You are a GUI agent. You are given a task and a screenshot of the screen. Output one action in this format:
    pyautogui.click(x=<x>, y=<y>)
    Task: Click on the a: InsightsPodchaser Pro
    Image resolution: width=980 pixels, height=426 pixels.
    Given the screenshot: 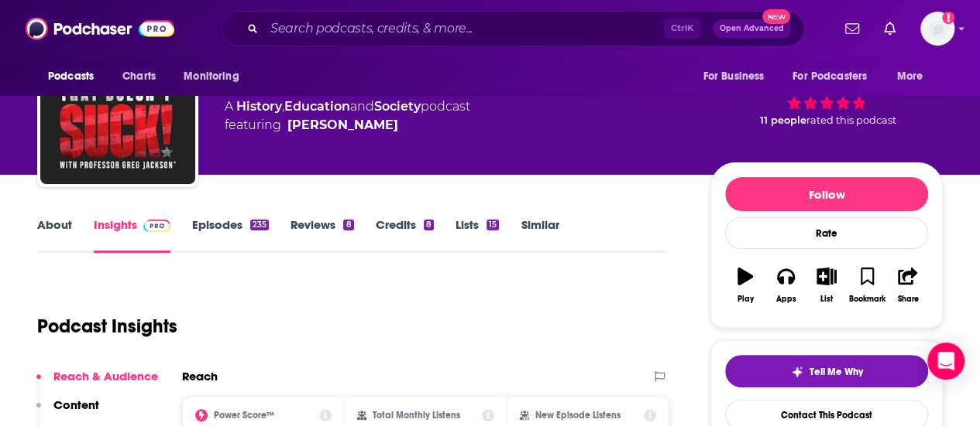 What is the action you would take?
    pyautogui.click(x=132, y=235)
    